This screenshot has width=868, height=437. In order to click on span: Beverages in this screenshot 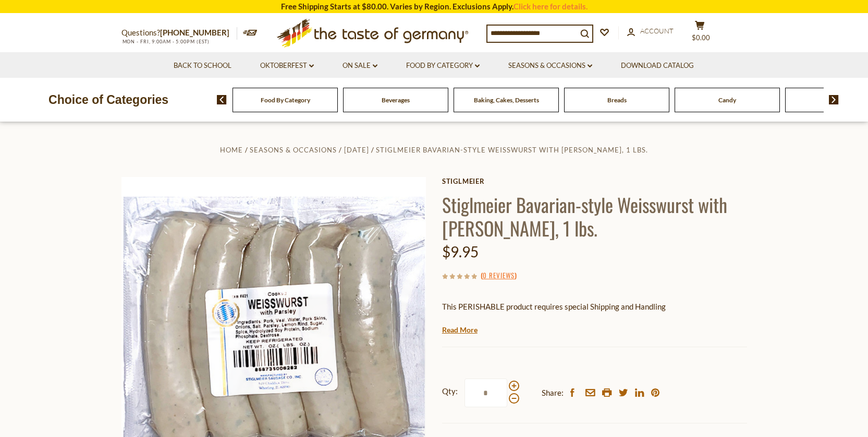, I will do `click(396, 99)`.